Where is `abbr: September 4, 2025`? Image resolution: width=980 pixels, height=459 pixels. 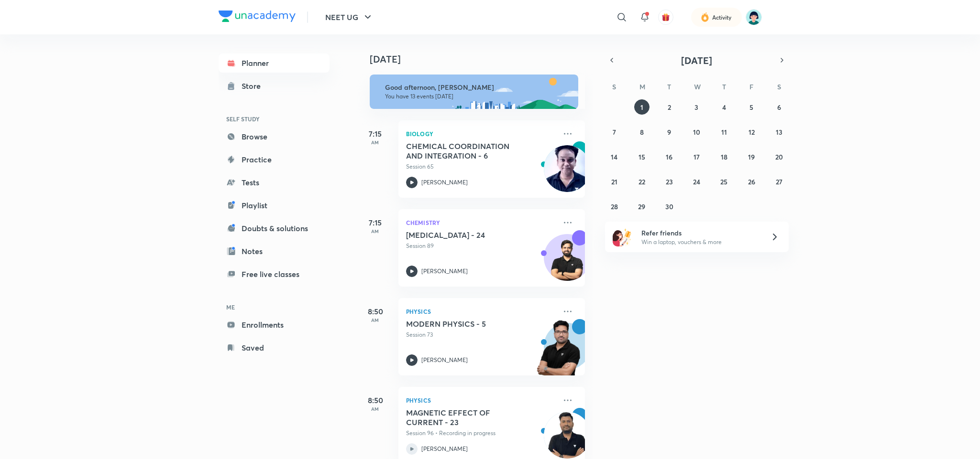
abbr: September 4, 2025 is located at coordinates (723, 107).